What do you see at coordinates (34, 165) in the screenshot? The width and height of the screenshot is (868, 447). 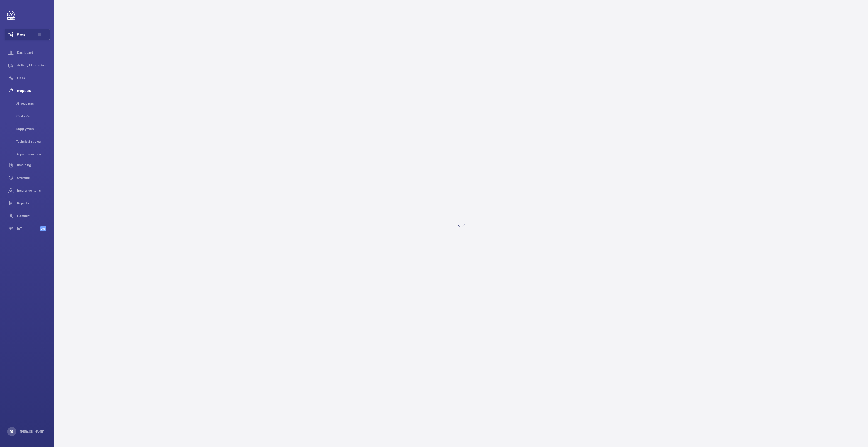 I see `span: Invoicing` at bounding box center [34, 165].